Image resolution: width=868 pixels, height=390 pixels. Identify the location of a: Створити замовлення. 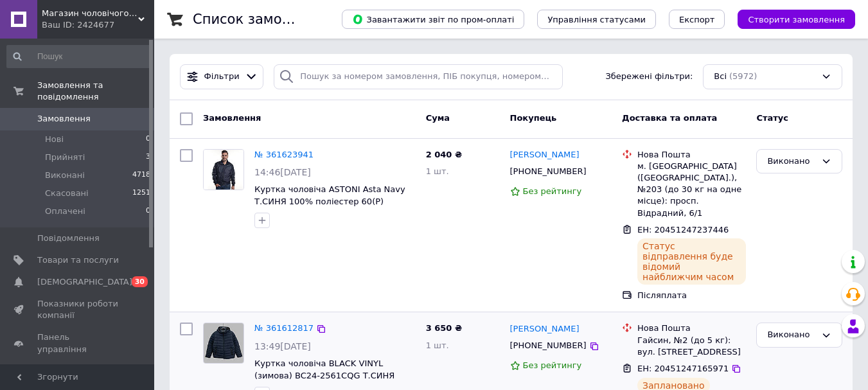
(790, 19).